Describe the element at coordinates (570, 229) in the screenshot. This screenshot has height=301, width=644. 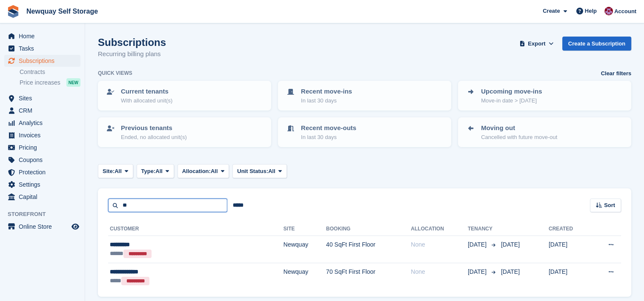
I see `th: Created` at that location.